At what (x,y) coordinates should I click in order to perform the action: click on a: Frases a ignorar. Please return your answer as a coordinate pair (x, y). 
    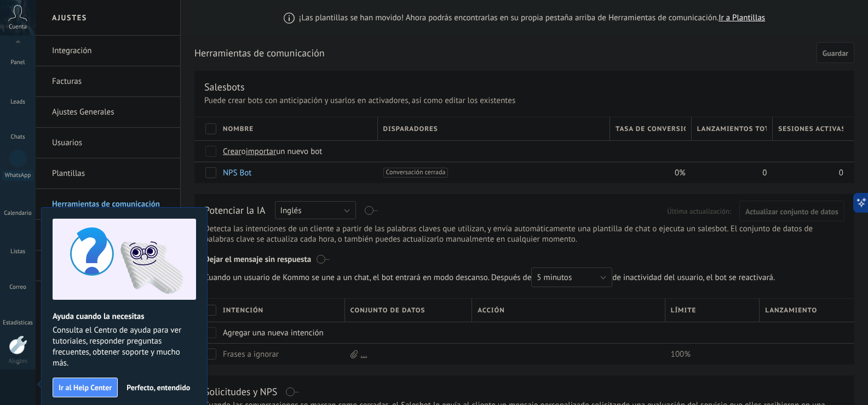
    Looking at the image, I should click on (251, 354).